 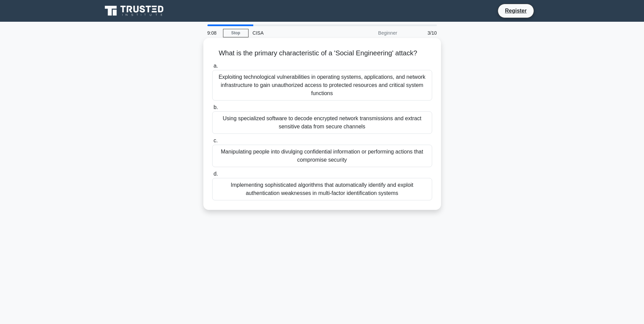 What do you see at coordinates (322, 123) in the screenshot?
I see `div: Using specialized software to decode encrypted network transmissions and extract sensitive data f...` at bounding box center [322, 123].